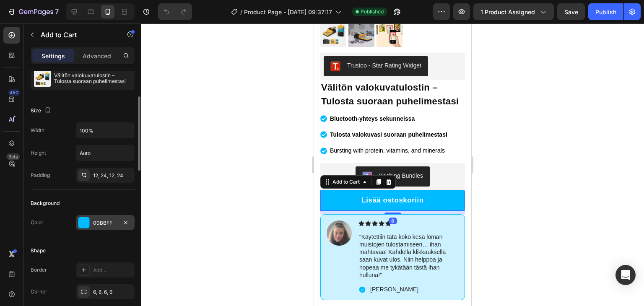 The image size is (644, 306). Describe the element at coordinates (113, 292) in the screenshot. I see `div: 6, 6, 6, 6` at that location.